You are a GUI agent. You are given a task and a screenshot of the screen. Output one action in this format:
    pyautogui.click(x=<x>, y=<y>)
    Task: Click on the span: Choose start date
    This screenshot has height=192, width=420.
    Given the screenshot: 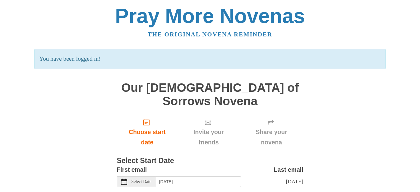 What is the action you would take?
    pyautogui.click(x=147, y=137)
    